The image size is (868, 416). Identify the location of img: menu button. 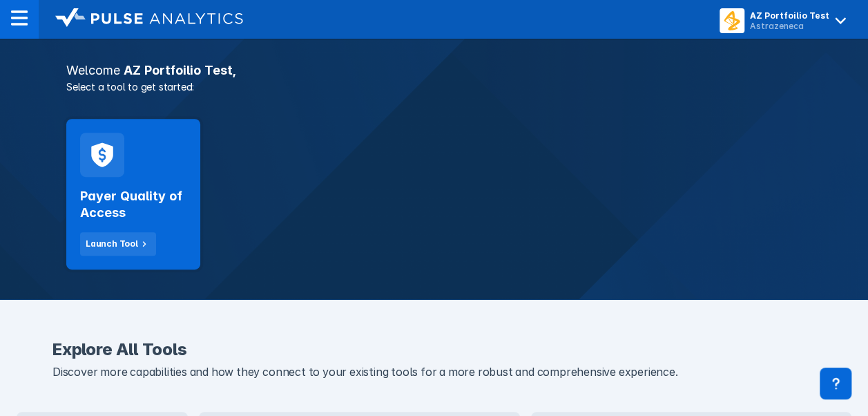
(731, 21).